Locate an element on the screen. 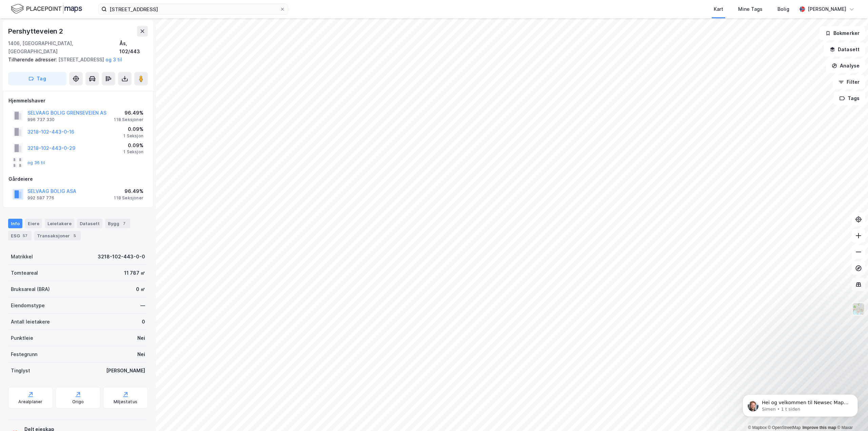  div: Datasett is located at coordinates (89, 223).